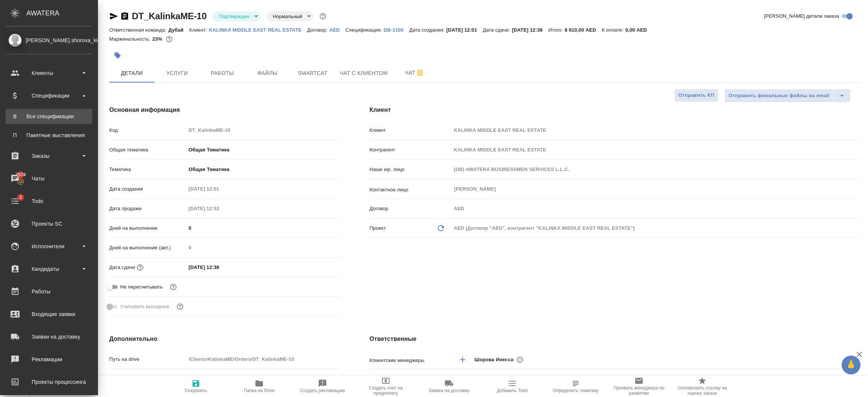 This screenshot has width=868, height=397. What do you see at coordinates (49, 337) in the screenshot?
I see `a: Заявки на доставку` at bounding box center [49, 337].